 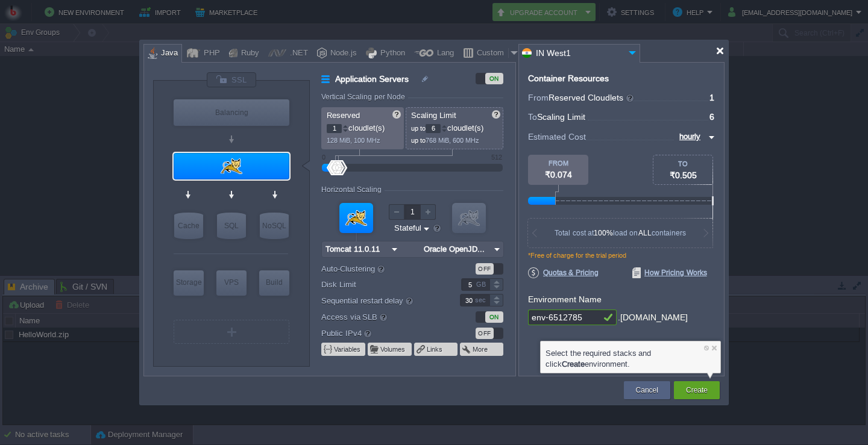 I want to click on button: Links, so click(x=435, y=349).